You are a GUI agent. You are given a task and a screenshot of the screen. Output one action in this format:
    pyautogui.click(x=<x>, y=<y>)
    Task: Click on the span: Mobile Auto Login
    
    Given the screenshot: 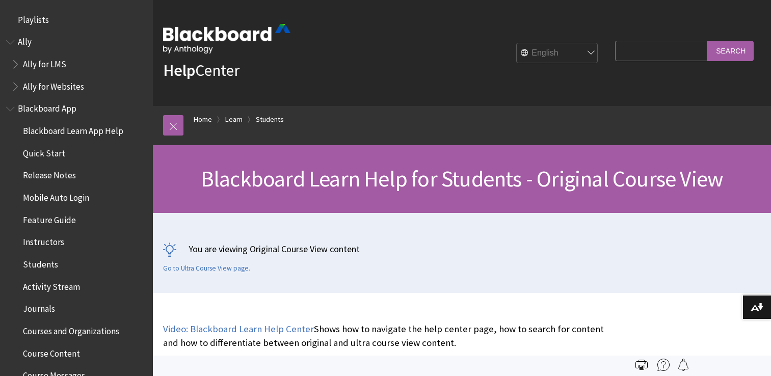 What is the action you would take?
    pyautogui.click(x=56, y=196)
    